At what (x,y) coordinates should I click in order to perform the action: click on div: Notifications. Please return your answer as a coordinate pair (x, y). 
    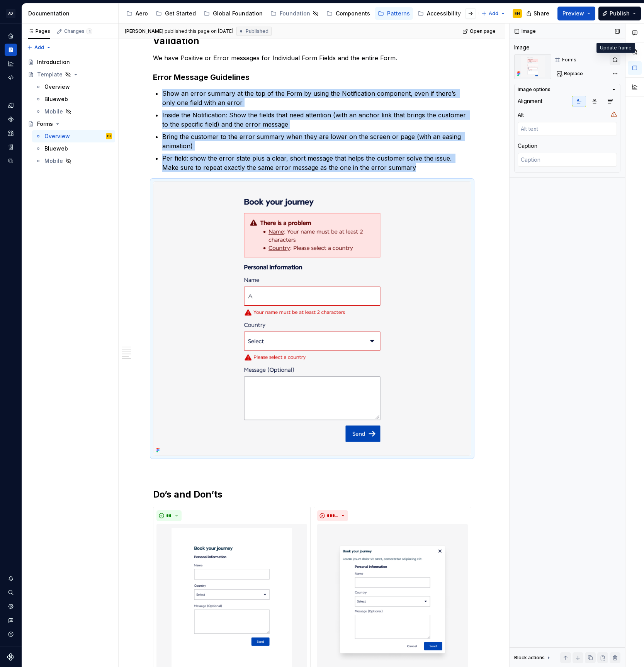
    Looking at the image, I should click on (11, 579).